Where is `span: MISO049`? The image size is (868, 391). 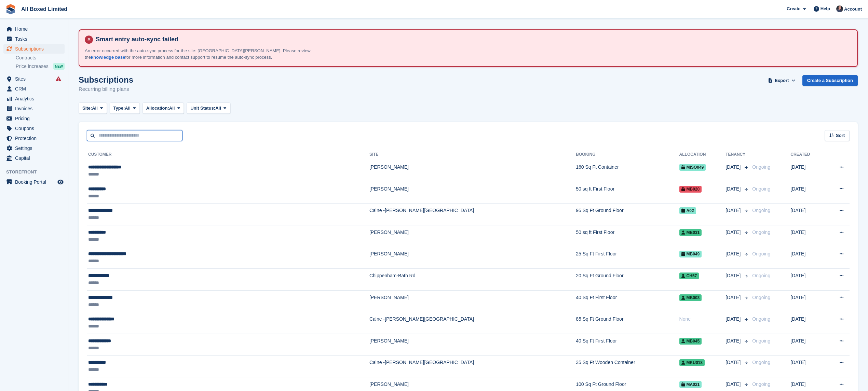 span: MISO049 is located at coordinates (693, 167).